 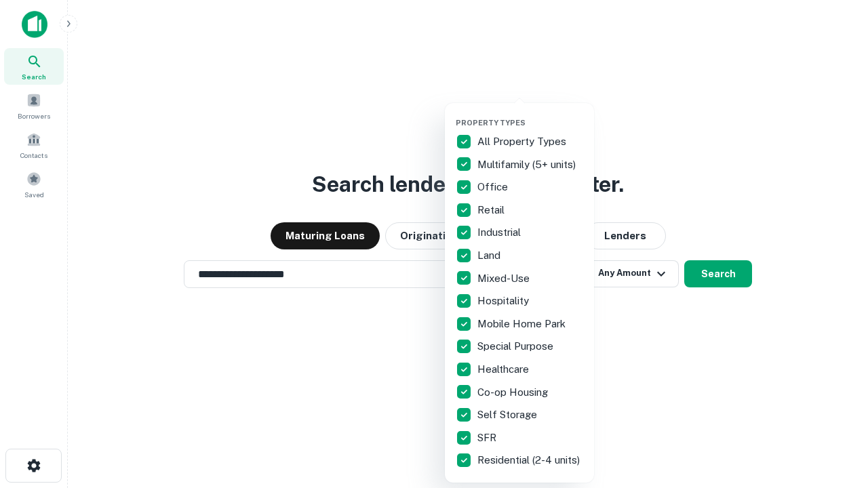 What do you see at coordinates (516, 346) in the screenshot?
I see `p: Special Purpose` at bounding box center [516, 346].